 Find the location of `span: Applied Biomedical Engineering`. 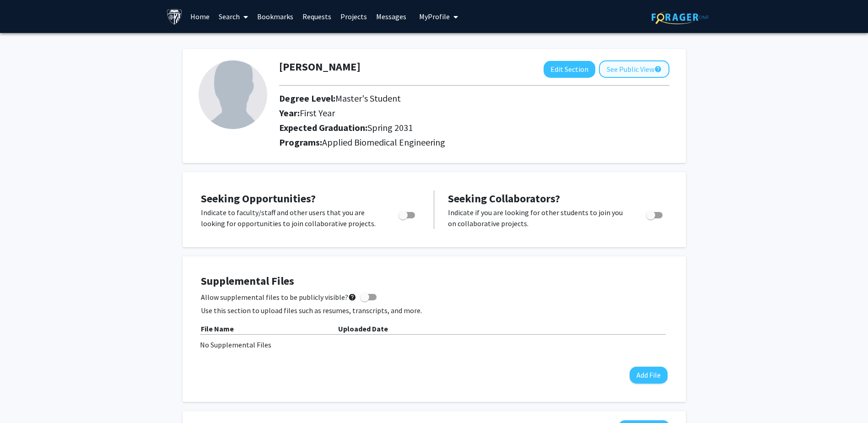

span: Applied Biomedical Engineering is located at coordinates (384, 142).